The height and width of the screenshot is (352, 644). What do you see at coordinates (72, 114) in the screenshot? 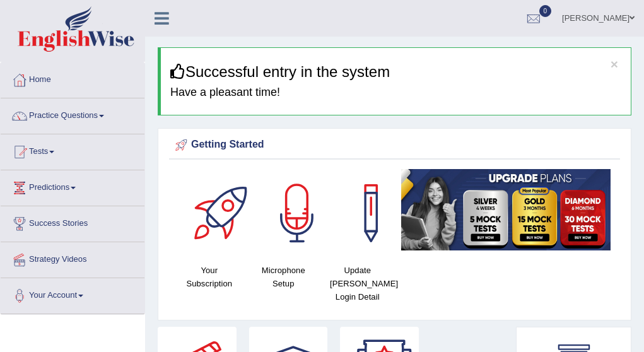
I see `a: Practice Questions` at bounding box center [72, 114].